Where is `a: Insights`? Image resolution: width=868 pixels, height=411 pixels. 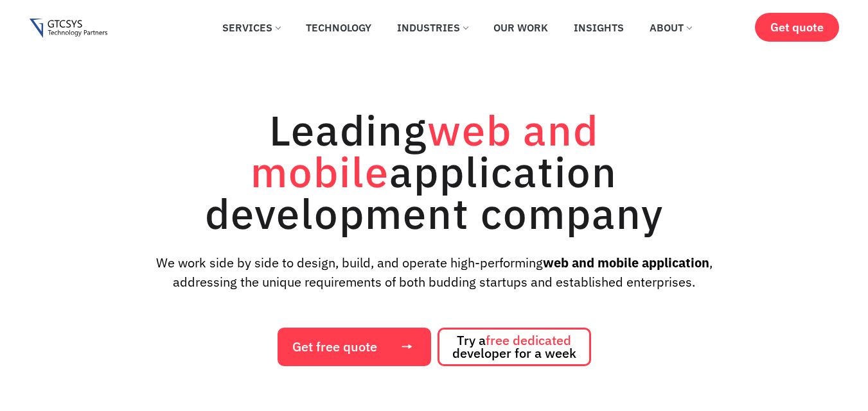 a: Insights is located at coordinates (599, 28).